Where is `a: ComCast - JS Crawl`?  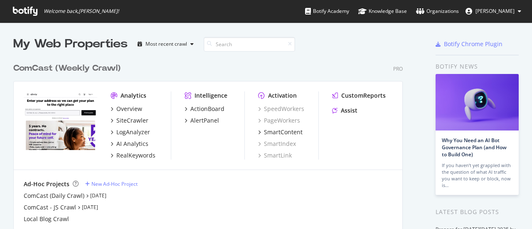
a: ComCast - JS Crawl is located at coordinates (50, 207).